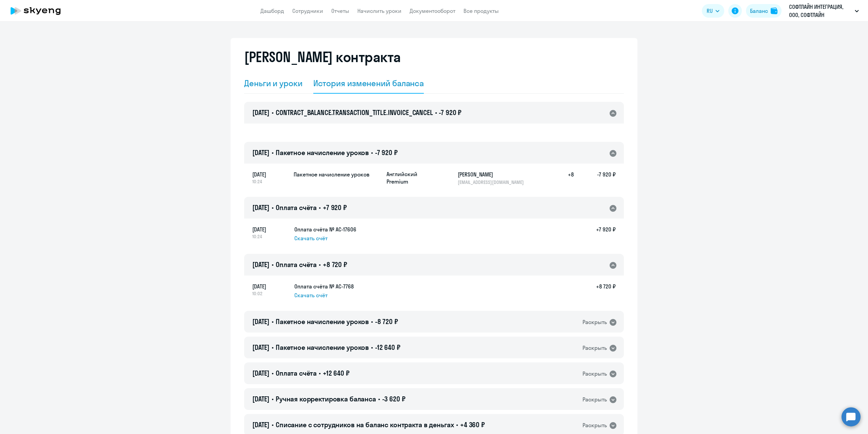 This screenshot has width=868, height=434. Describe the element at coordinates (272, 11) in the screenshot. I see `a: Дашборд` at that location.